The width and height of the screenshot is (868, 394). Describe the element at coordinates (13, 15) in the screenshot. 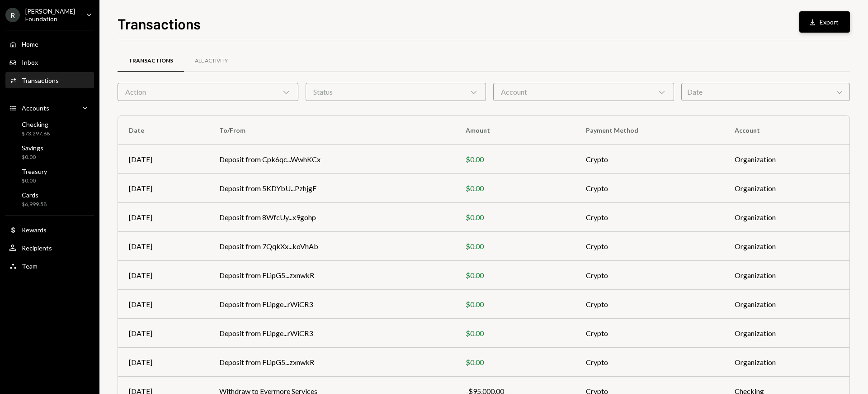

I see `div: R` at that location.